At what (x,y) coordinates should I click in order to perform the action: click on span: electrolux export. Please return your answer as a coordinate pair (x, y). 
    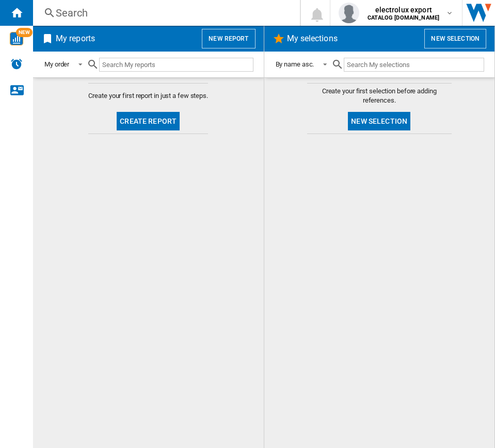
    Looking at the image, I should click on (403, 10).